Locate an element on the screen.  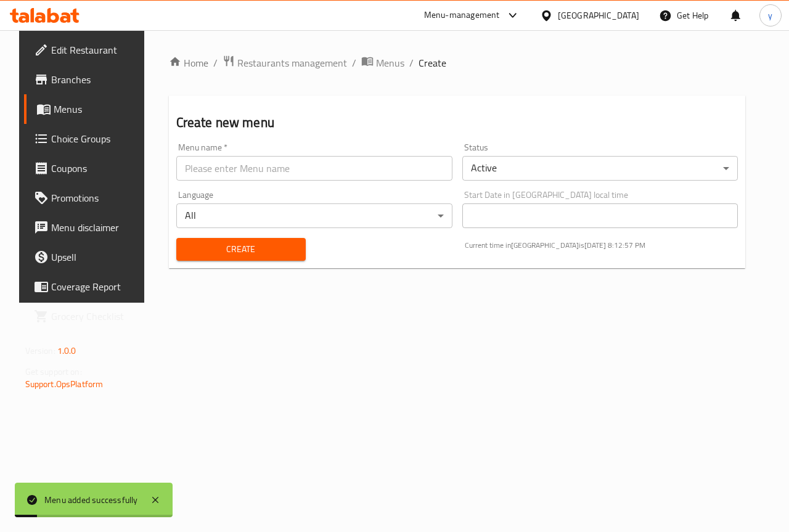
span: y is located at coordinates (770, 15).